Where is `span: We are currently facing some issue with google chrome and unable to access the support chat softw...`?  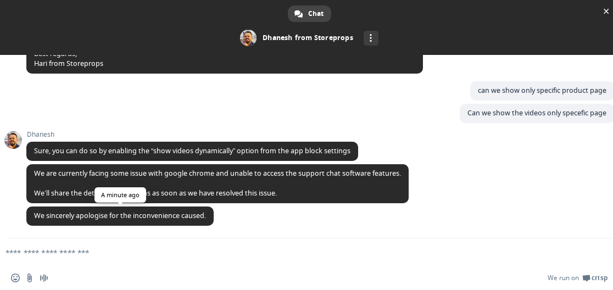 span: We are currently facing some issue with google chrome and unable to access the support chat softw... is located at coordinates (217, 183).